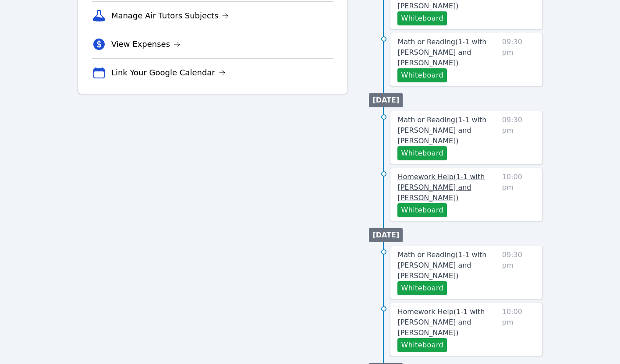 The width and height of the screenshot is (620, 364). What do you see at coordinates (168, 73) in the screenshot?
I see `a: Link Your Google Calendar` at bounding box center [168, 73].